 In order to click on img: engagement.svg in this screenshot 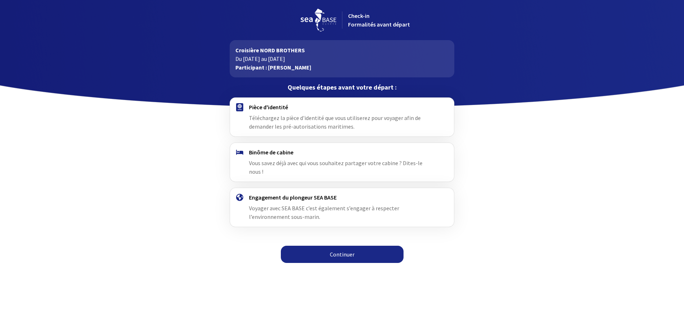, I will do `click(240, 197)`.